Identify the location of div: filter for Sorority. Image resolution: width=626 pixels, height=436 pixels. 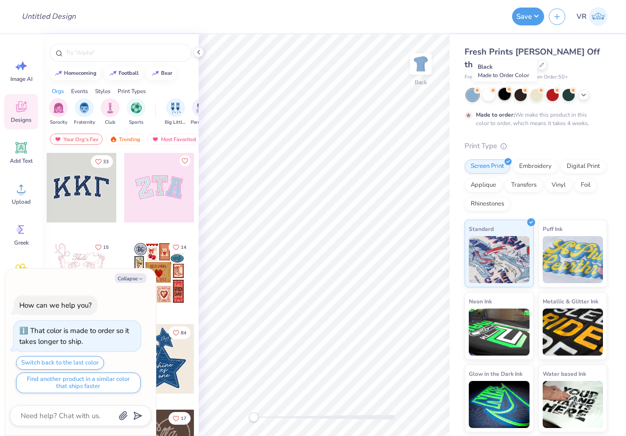
(58, 112).